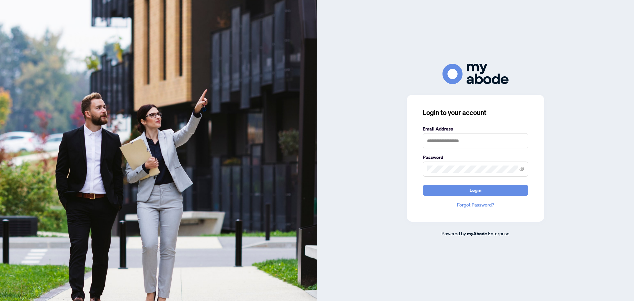  Describe the element at coordinates (453, 233) in the screenshot. I see `span: Powered by` at that location.